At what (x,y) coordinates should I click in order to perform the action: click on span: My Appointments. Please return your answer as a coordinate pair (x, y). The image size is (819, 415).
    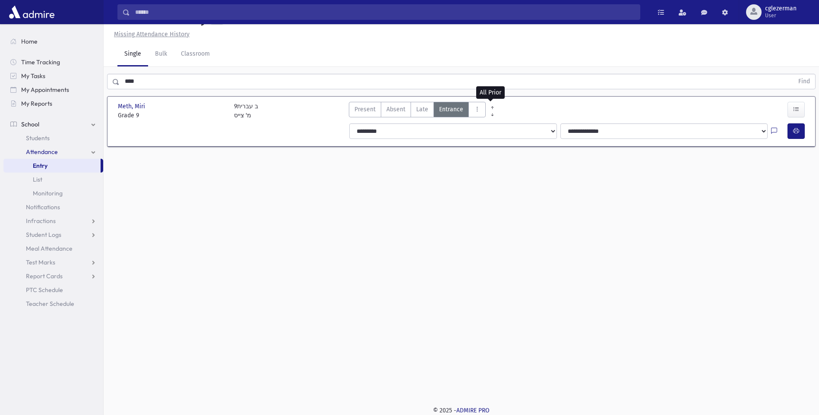
    Looking at the image, I should click on (45, 90).